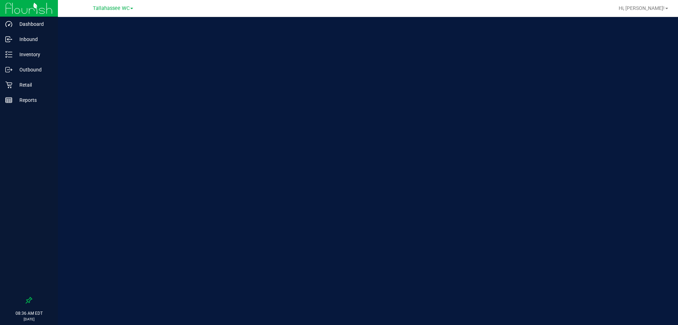 This screenshot has height=325, width=678. I want to click on span: Tallahassee WC, so click(111, 8).